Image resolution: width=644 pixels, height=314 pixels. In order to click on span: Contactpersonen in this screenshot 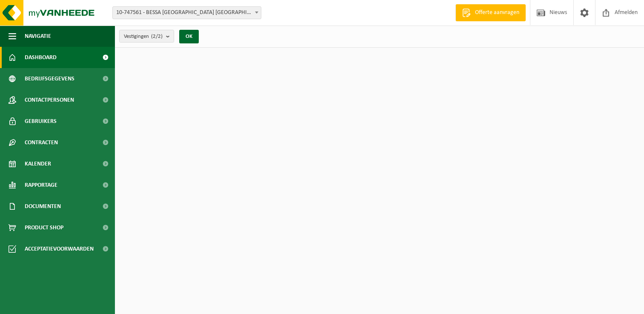, I will do `click(49, 100)`.